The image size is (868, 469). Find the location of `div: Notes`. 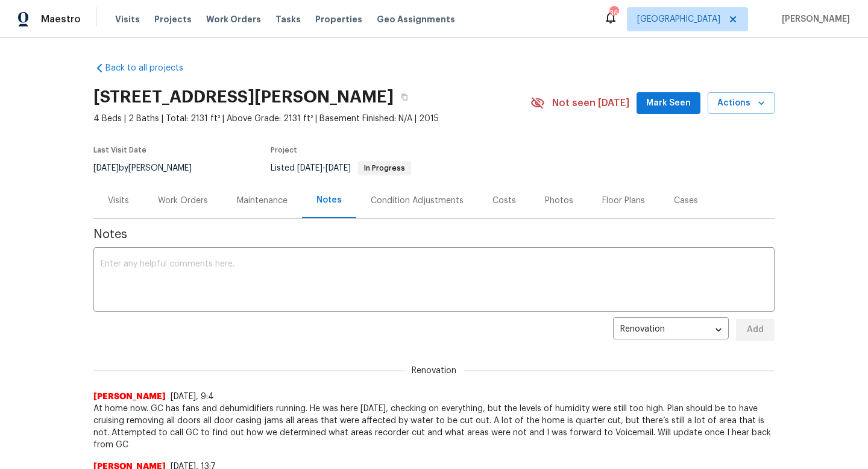

div: Notes is located at coordinates (329, 200).